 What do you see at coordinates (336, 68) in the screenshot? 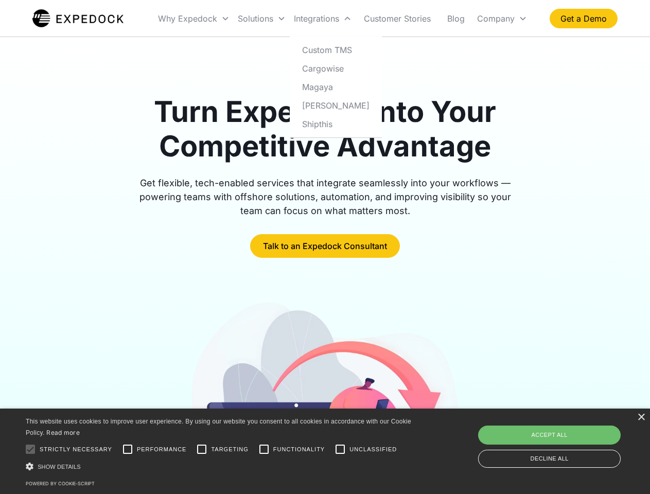
I see `a: Cargowise` at bounding box center [336, 68].